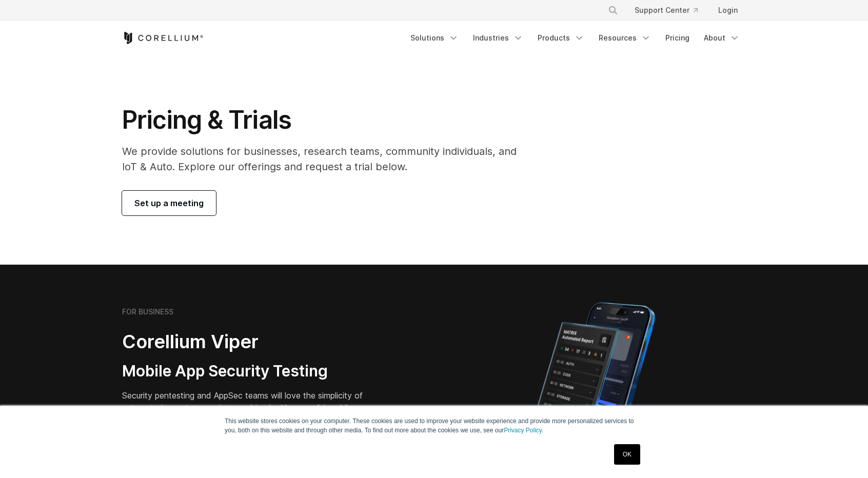  Describe the element at coordinates (326, 159) in the screenshot. I see `p: We provide solutions for businesses, research teams, community individuals, and IoT & Auto. Explo...` at that location.